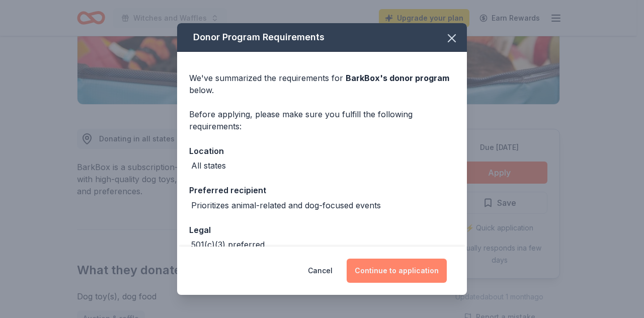  I want to click on span: BarkBox 's donor program, so click(397, 78).